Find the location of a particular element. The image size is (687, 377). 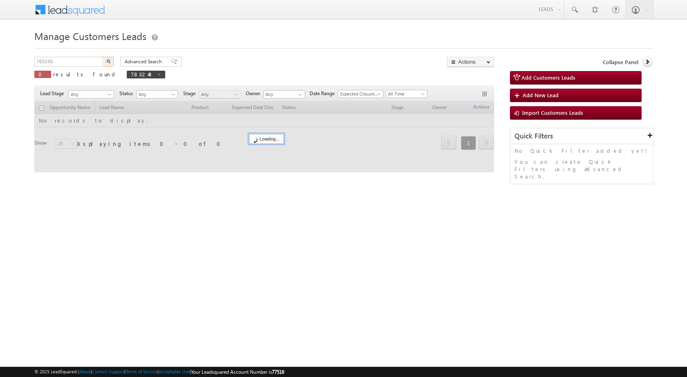

p: You can create Quick Filters using Advanced Search. is located at coordinates (581, 169).